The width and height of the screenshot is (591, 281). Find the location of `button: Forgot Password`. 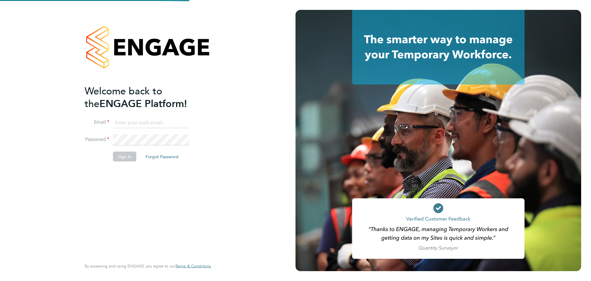

button: Forgot Password is located at coordinates (162, 156).